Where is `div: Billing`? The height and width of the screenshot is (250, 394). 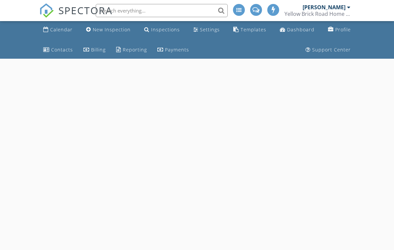
div: Billing is located at coordinates (98, 50).